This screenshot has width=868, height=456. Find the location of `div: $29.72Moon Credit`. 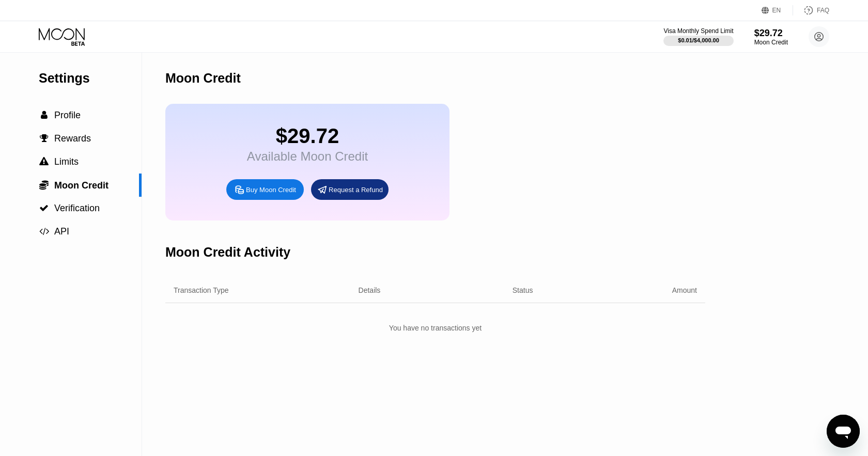

div: $29.72Moon Credit is located at coordinates (771, 37).